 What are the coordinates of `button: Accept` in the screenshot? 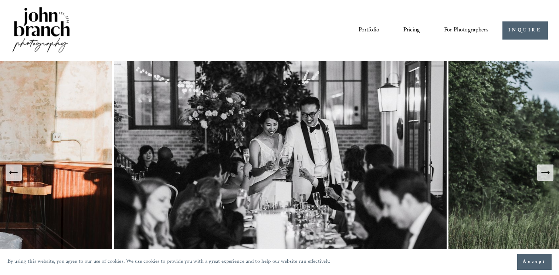 It's located at (535, 262).